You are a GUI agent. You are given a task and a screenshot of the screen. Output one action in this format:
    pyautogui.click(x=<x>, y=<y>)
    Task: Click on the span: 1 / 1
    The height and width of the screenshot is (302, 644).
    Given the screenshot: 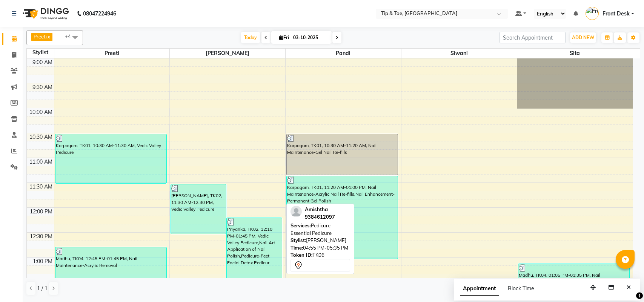 What is the action you would take?
    pyautogui.click(x=42, y=288)
    